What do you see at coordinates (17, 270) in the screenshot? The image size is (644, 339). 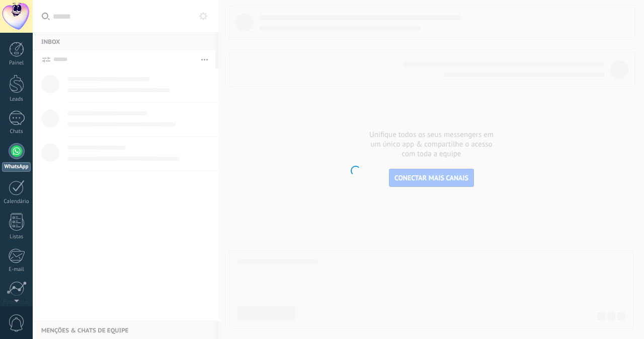 I see `div: E-mail` at bounding box center [17, 270].